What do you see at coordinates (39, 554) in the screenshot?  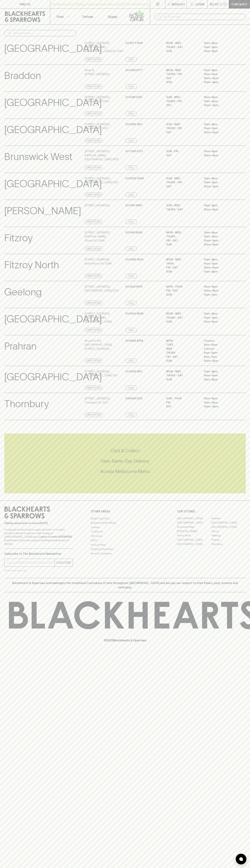 I see `p: Subscribe to The Blackhearts Newsletter` at bounding box center [39, 554].